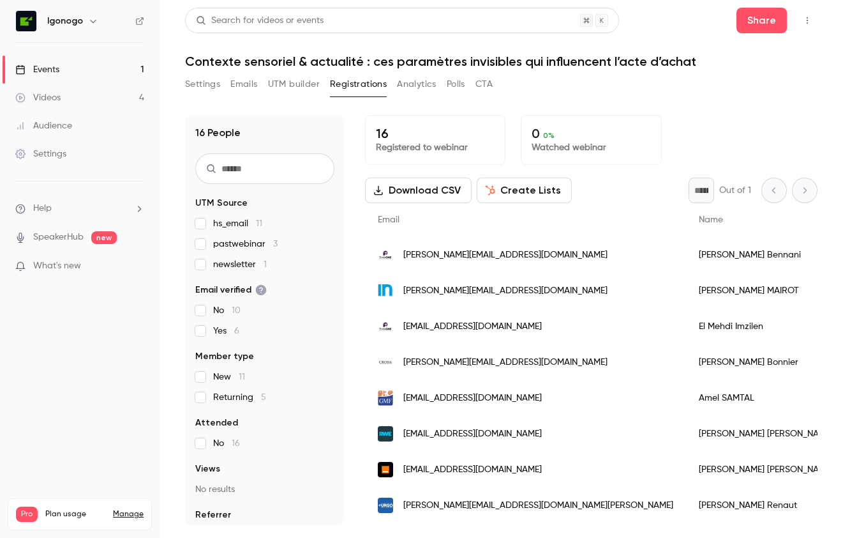  What do you see at coordinates (75, 514) in the screenshot?
I see `span: Plan usage` at bounding box center [75, 514].